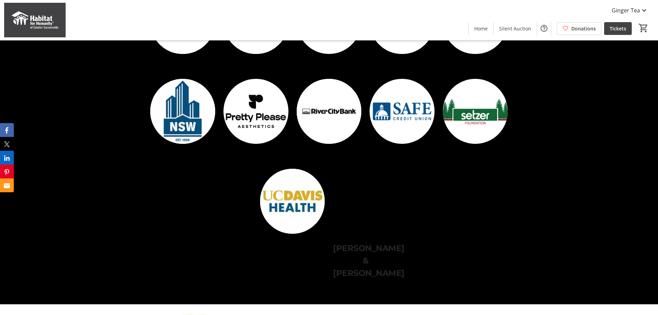  What do you see at coordinates (630, 10) in the screenshot?
I see `button: Ginger Tea` at bounding box center [630, 10].